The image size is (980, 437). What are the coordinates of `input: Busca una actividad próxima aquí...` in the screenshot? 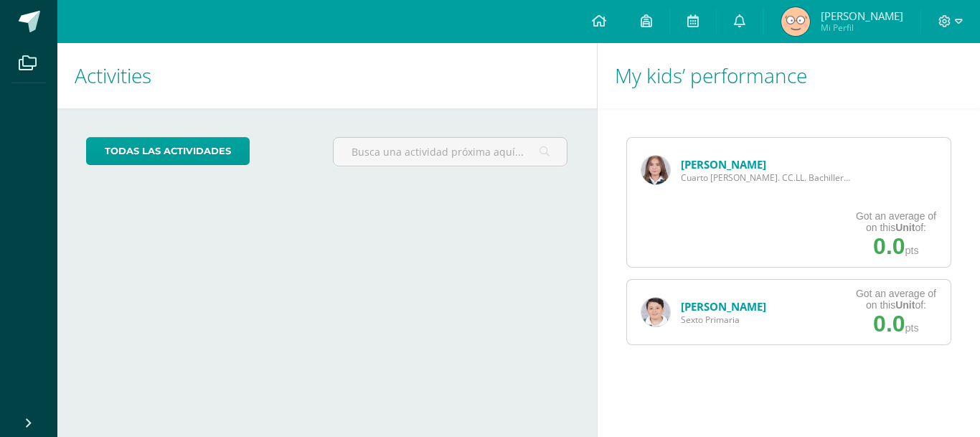 It's located at (450, 152).